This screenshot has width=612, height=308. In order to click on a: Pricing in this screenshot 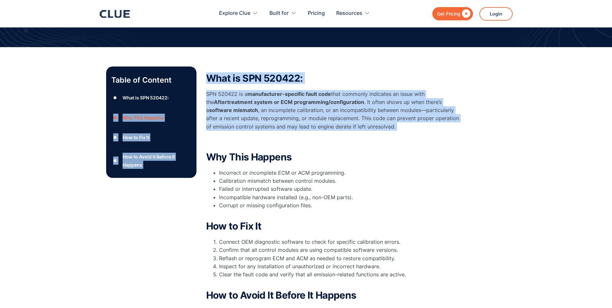, I will do `click(316, 13)`.